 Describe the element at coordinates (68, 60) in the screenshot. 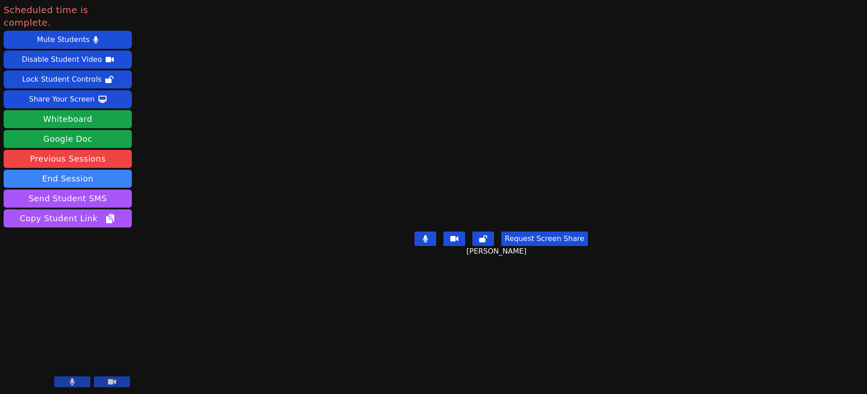

I see `button: Disable Student Video` at that location.